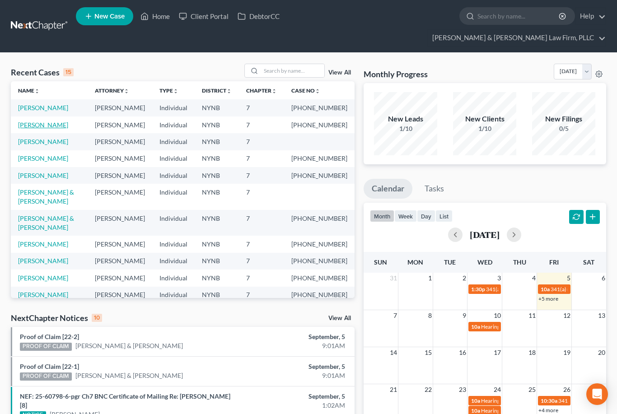 The width and height of the screenshot is (617, 414). I want to click on span: 13, so click(602, 316).